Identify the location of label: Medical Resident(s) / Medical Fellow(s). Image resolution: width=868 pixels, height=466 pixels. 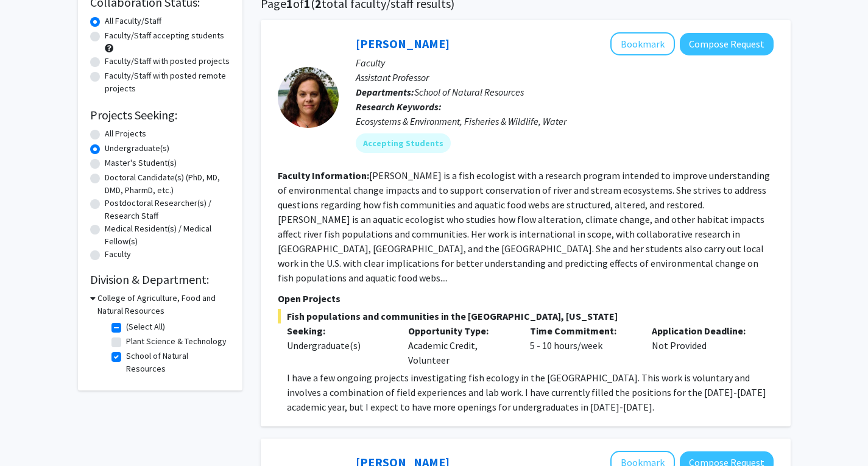
(168, 235).